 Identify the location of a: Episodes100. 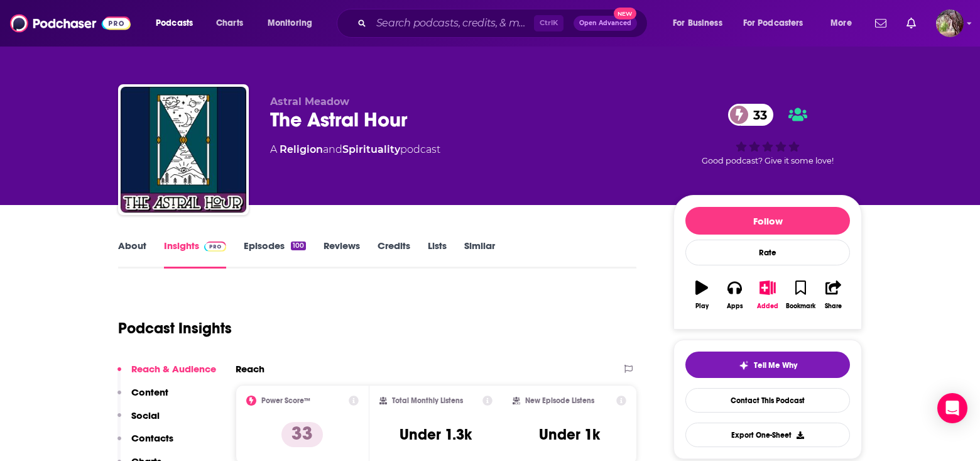
(275, 254).